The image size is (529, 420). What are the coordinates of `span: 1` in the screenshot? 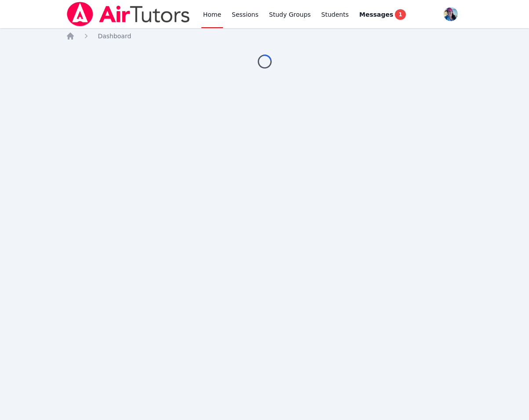 It's located at (400, 15).